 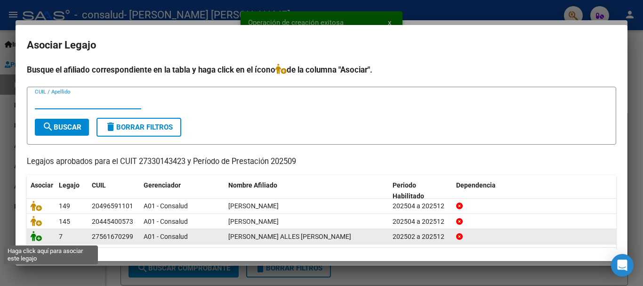 What do you see at coordinates (322, 70) in the screenshot?
I see `h4: Busque el afiliado correspondiente en la tabla y haga click en el ícono de la columna "Asociar".` at bounding box center [322, 70].